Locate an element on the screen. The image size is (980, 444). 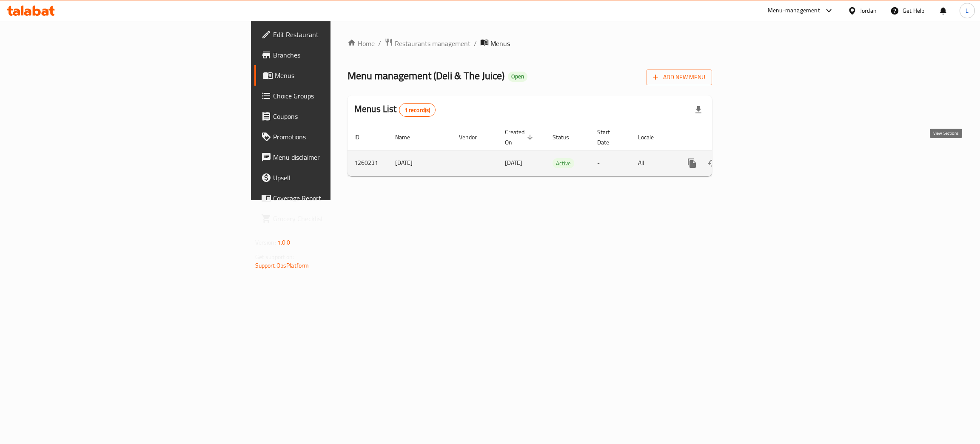
a: Upsell is located at coordinates (334, 178).